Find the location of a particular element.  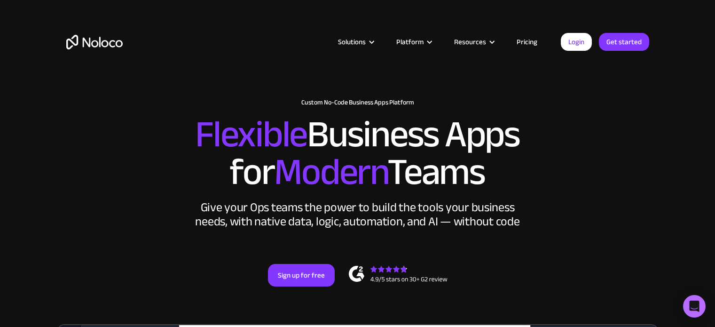

a: Pricing is located at coordinates (527, 42).